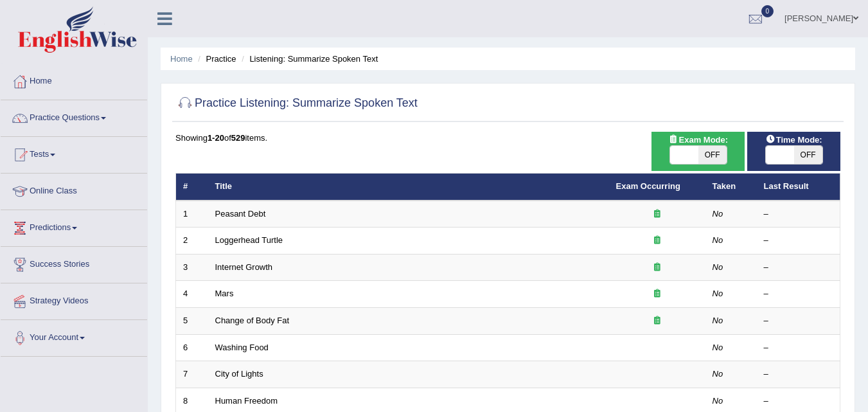 The height and width of the screenshot is (412, 868). I want to click on a: City of Lights, so click(239, 373).